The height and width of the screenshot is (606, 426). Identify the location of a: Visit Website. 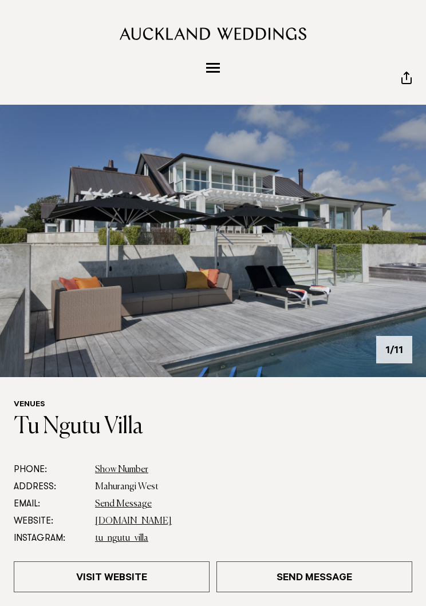
(112, 577).